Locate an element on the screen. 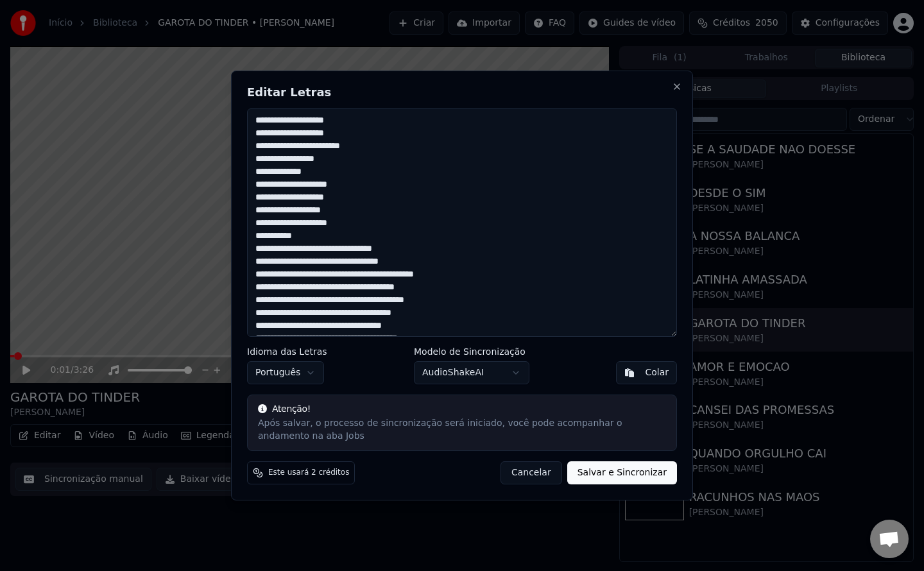  div: Após salvar, o processo de sincronização será iniciado, você pode acompanhar o andamento na aba Jobs is located at coordinates (462, 429).